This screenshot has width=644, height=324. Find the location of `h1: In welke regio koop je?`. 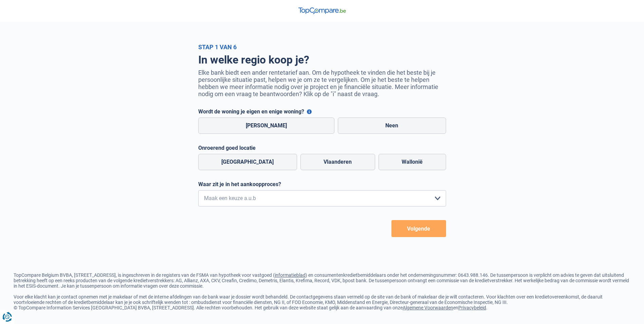

h1: In welke regio koop je? is located at coordinates (322, 60).